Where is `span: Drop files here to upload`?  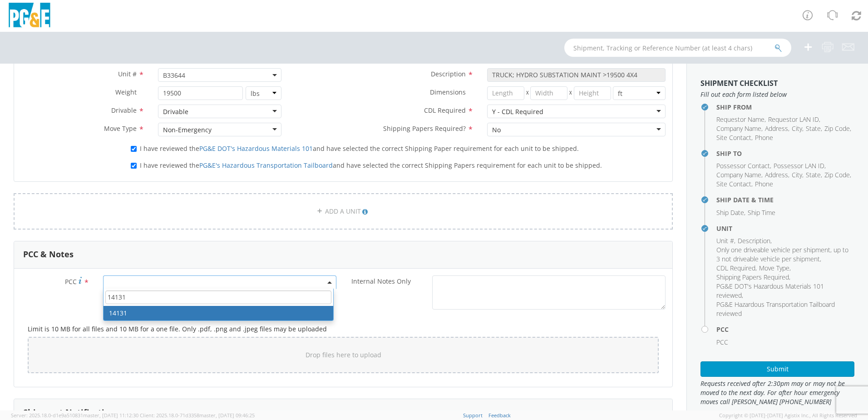
span: Drop files here to upload is located at coordinates (343, 355).